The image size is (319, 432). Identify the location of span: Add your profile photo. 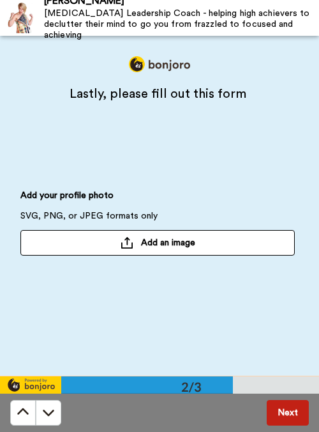
(67, 199).